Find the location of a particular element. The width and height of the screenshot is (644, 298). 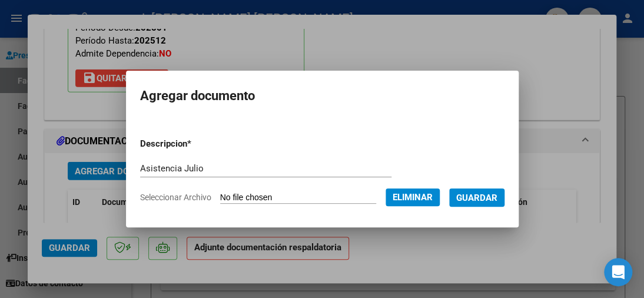

h2: Agregar documento is located at coordinates (322, 96).